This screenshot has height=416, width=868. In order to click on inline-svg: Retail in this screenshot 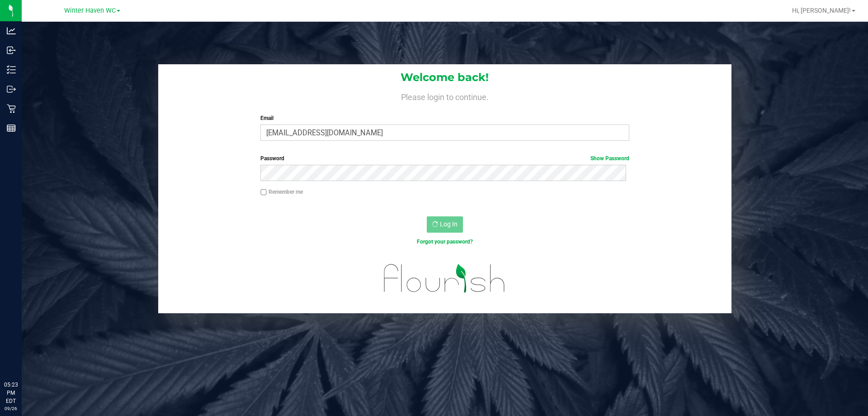, I will do `click(11, 109)`.